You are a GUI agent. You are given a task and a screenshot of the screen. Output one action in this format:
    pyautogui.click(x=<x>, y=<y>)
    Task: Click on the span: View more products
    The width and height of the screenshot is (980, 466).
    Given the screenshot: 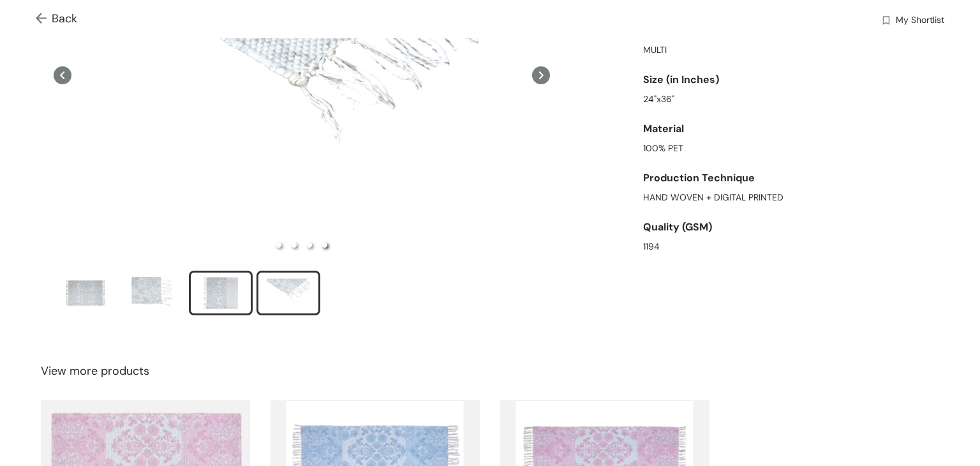 What is the action you would take?
    pyautogui.click(x=95, y=371)
    